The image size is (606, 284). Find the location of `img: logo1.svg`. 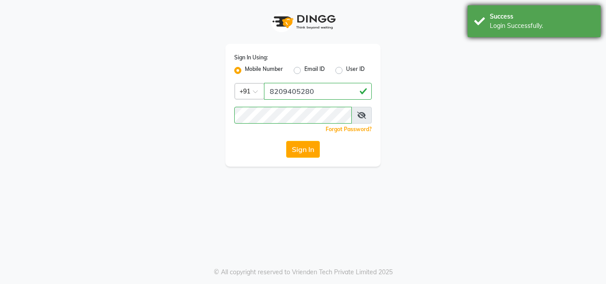

img: logo1.svg is located at coordinates (303, 22).